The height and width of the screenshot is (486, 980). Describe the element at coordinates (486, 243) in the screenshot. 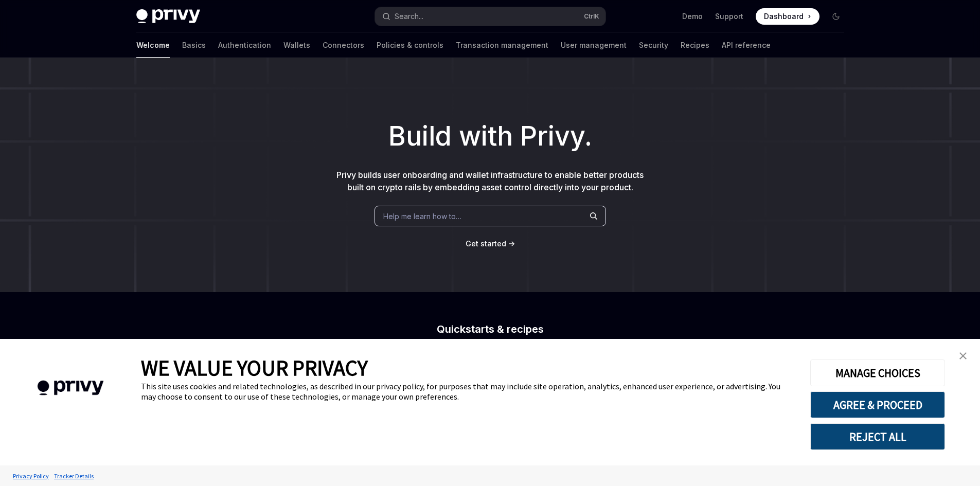

I see `span: Get started` at that location.